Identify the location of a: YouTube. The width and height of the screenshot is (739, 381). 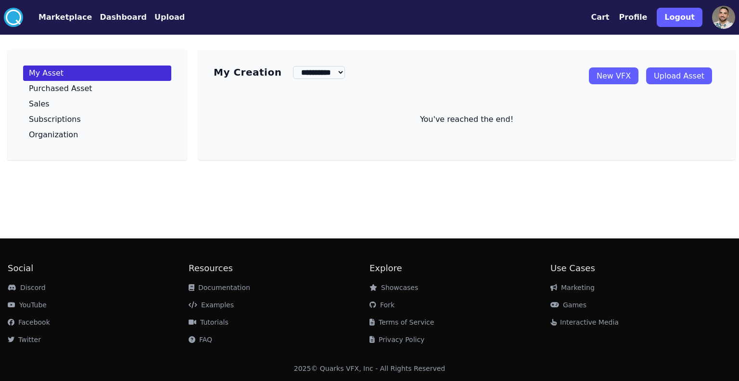
(27, 305).